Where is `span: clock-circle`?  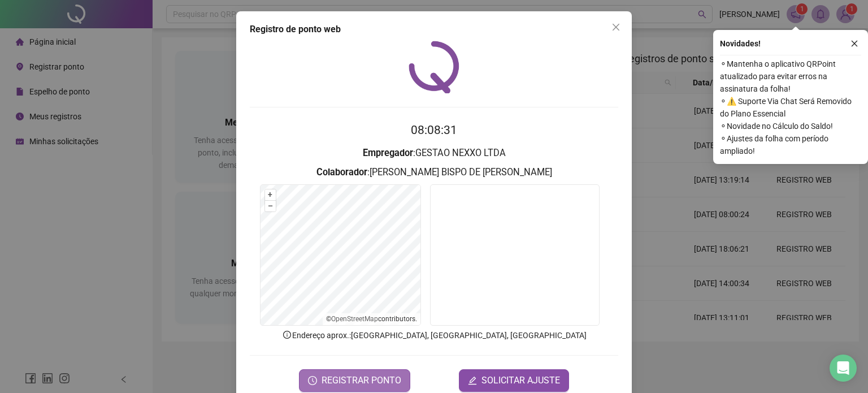 span: clock-circle is located at coordinates (312, 381).